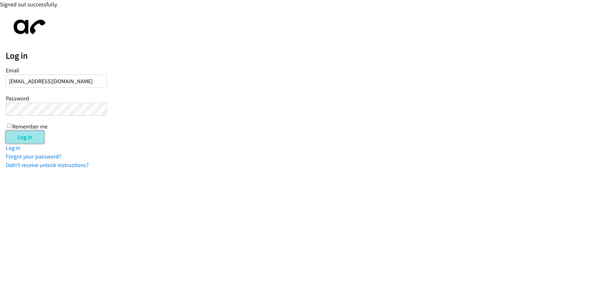  Describe the element at coordinates (34, 156) in the screenshot. I see `a: Forgot your password?` at that location.